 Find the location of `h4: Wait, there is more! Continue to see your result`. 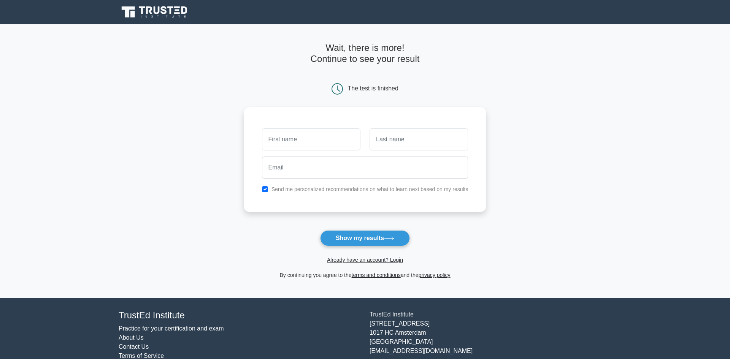

h4: Wait, there is more! Continue to see your result is located at coordinates (365, 54).